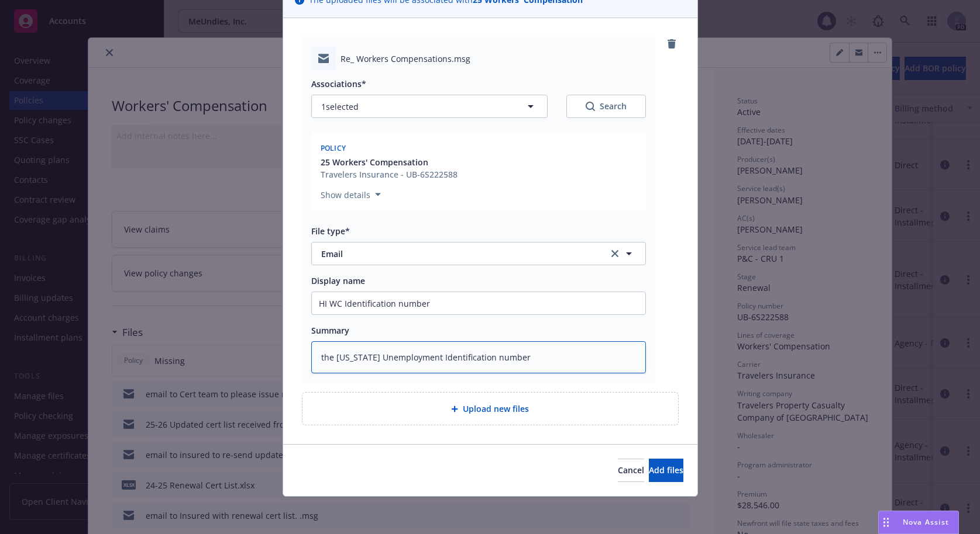  Describe the element at coordinates (918, 522) in the screenshot. I see `button: Nova Assist` at that location.